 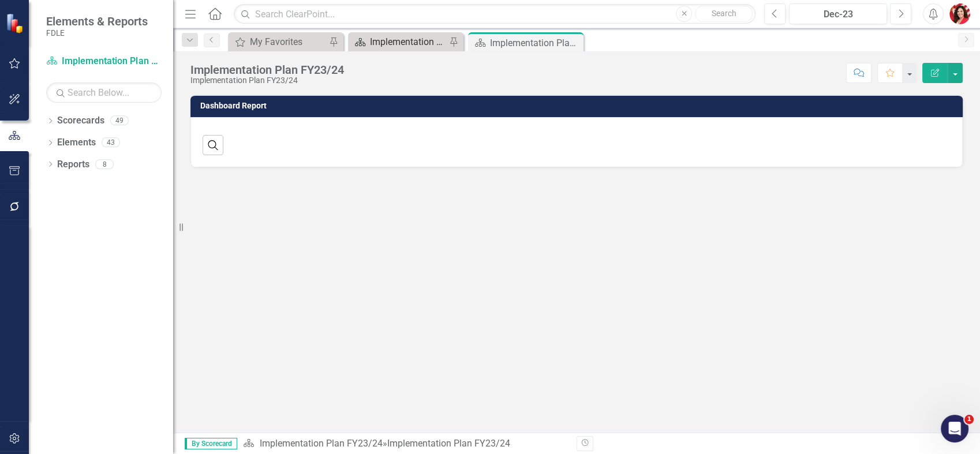 I want to click on span: 1, so click(x=969, y=420).